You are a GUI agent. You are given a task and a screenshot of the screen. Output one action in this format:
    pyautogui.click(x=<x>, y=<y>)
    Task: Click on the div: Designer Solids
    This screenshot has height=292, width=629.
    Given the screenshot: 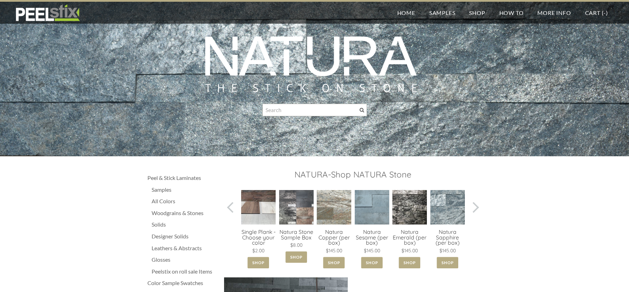 What is the action you would take?
    pyautogui.click(x=184, y=237)
    